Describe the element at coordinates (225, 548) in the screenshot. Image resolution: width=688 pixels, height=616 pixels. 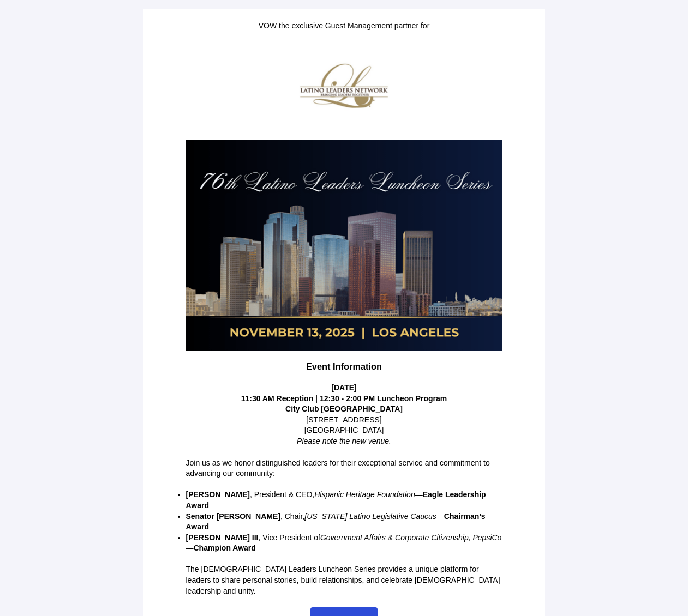
I see `strong: Champion Award` at that location.